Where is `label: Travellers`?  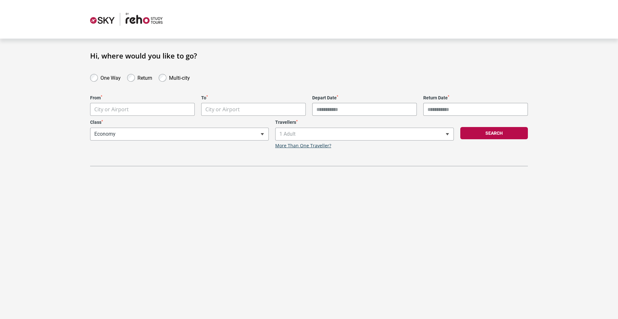 label: Travellers is located at coordinates (364, 122).